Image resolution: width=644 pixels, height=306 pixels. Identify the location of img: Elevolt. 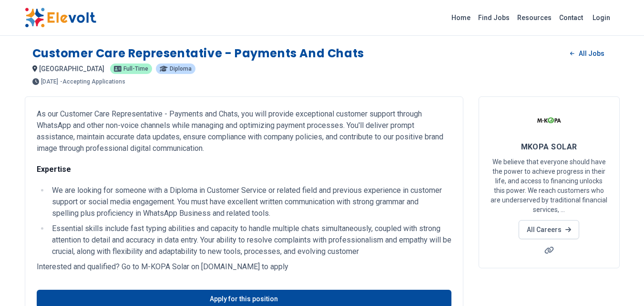
(61, 18).